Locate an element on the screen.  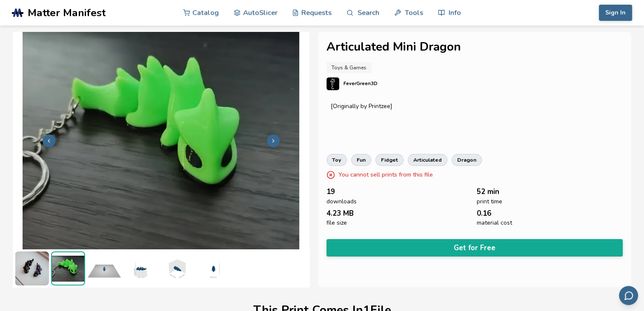
p: You cannot sell prints from this file is located at coordinates (385, 174).